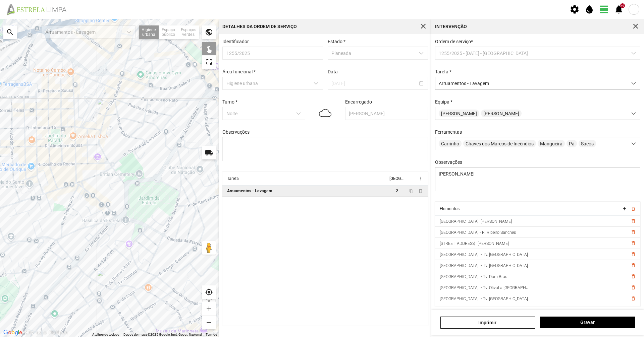  Describe the element at coordinates (574, 10) in the screenshot. I see `span: settings` at that location.